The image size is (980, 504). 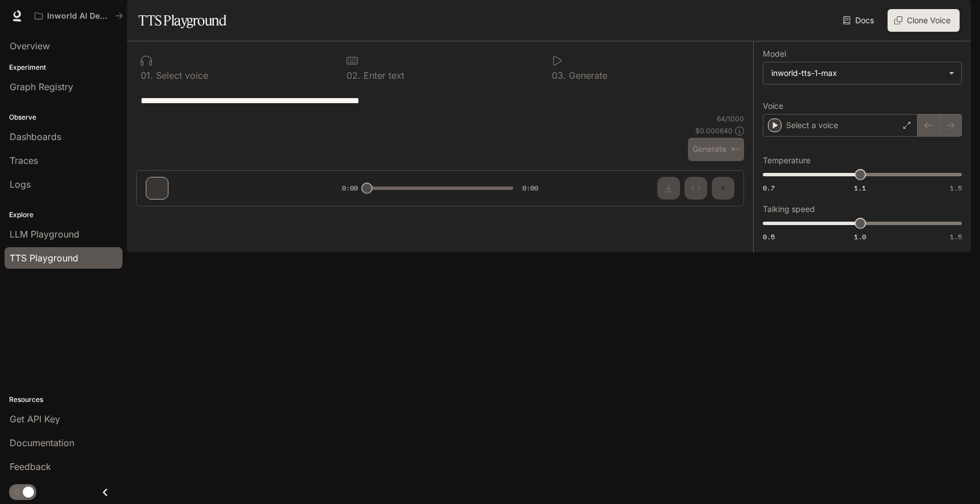 I want to click on p: Temperature, so click(x=786, y=160).